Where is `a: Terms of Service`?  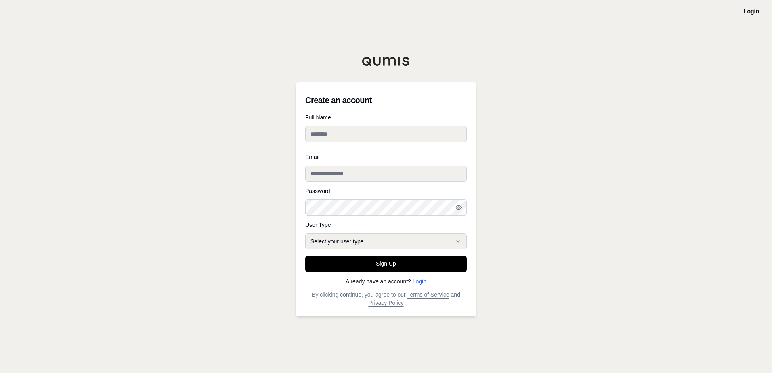
a: Terms of Service is located at coordinates (428, 295).